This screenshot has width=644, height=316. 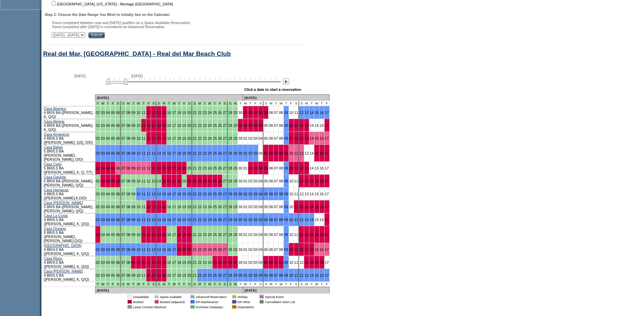 I want to click on a: Casa Hamacas, so click(x=56, y=190).